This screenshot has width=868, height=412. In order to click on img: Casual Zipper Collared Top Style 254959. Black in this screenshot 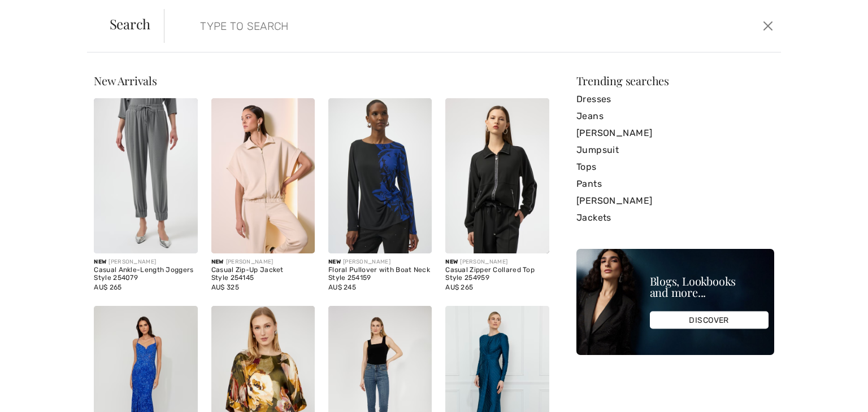, I will do `click(497, 175)`.